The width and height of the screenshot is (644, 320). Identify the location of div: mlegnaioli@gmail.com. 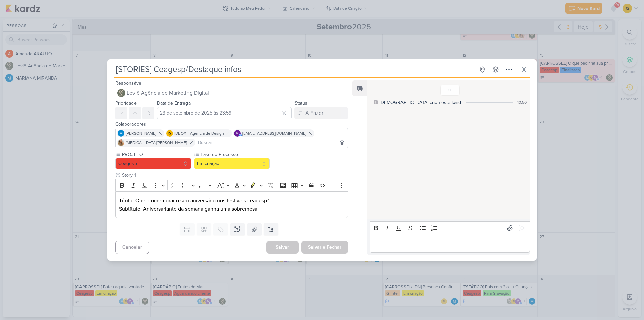
(237, 133).